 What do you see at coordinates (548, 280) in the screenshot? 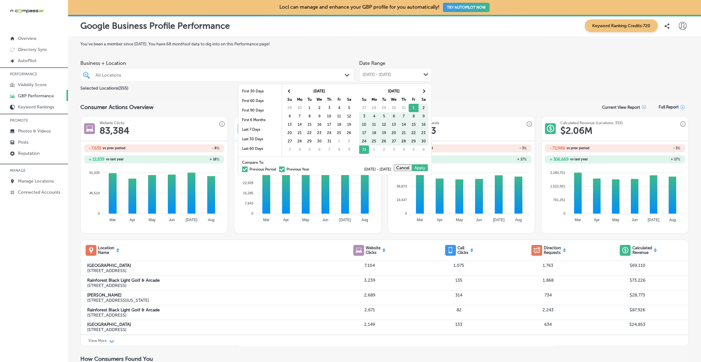
I see `p: 1,868` at bounding box center [548, 280].